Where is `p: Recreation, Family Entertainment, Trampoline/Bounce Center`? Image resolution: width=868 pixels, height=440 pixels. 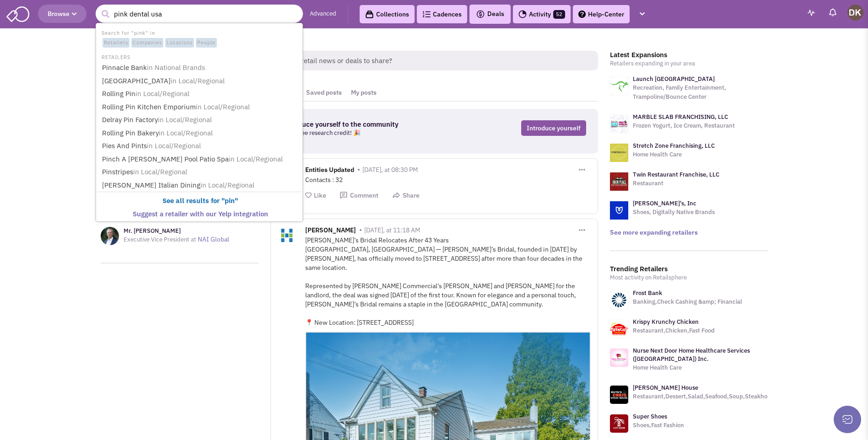 p: Recreation, Family Entertainment, Trampoline/Bounce Center is located at coordinates (700, 92).